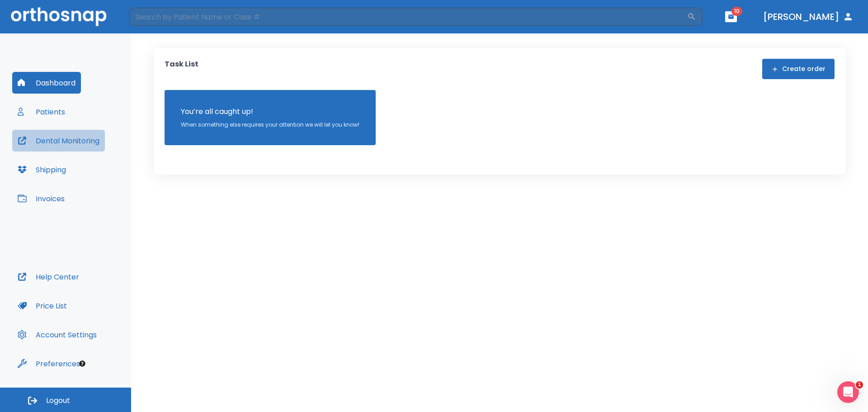 The width and height of the screenshot is (868, 412). Describe the element at coordinates (49, 363) in the screenshot. I see `a: Preferences` at that location.